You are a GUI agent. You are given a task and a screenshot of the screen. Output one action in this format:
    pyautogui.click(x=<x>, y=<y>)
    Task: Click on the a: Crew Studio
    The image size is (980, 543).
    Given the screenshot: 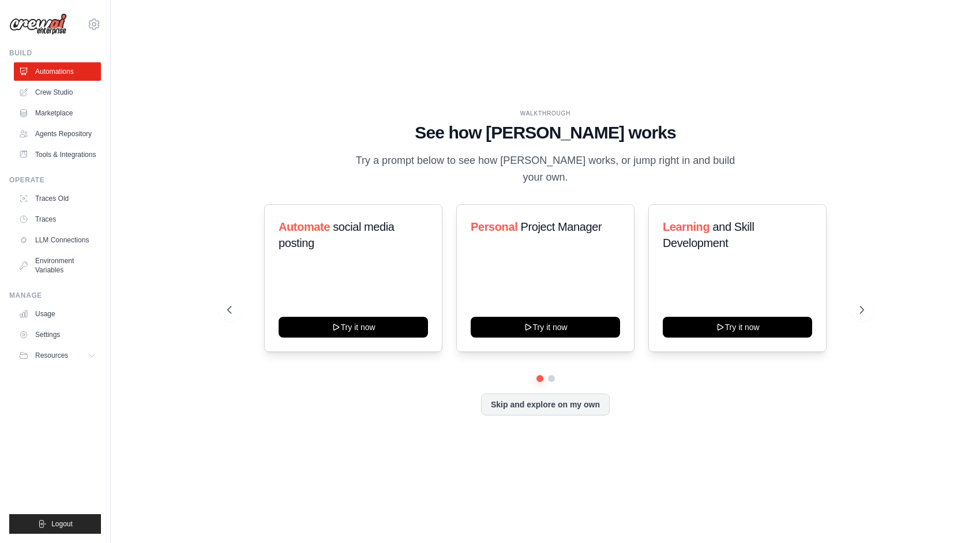 What is the action you would take?
    pyautogui.click(x=57, y=92)
    